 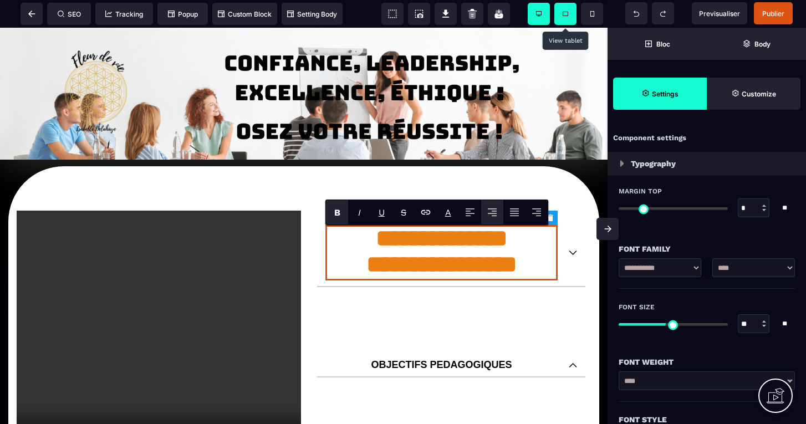 I want to click on strong: Settings, so click(x=665, y=94).